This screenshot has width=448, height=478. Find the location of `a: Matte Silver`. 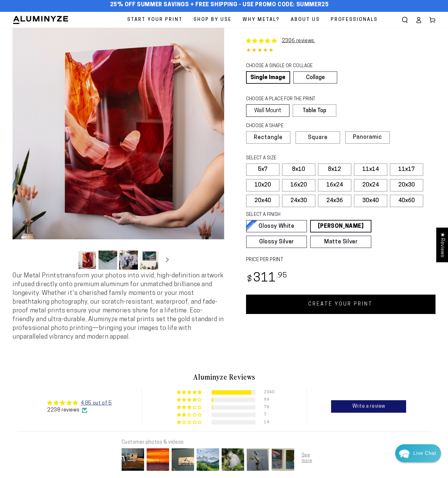

a: Matte Silver is located at coordinates (341, 242).